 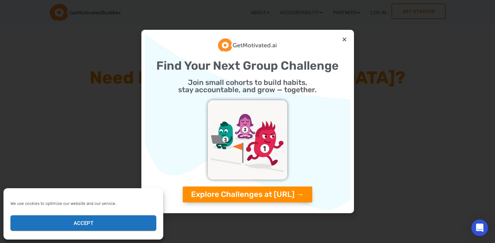 What do you see at coordinates (83, 204) in the screenshot?
I see `div: We use cookies to optimize our website and our service.` at bounding box center [83, 204].